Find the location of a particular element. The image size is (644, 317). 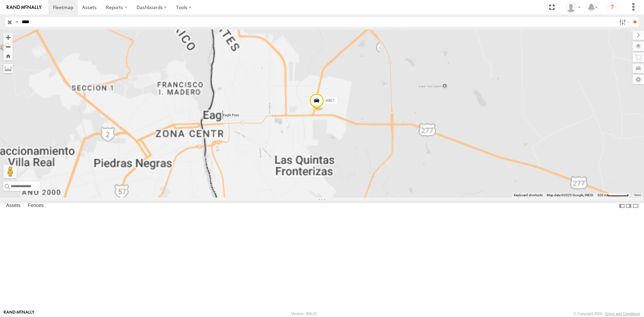

label: Dock Summary Table to the Left is located at coordinates (622, 205).